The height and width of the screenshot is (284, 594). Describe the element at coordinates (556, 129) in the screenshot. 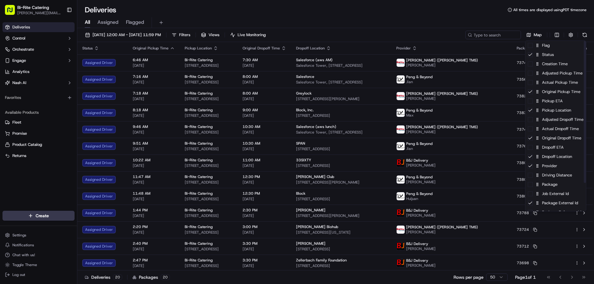

I see `div: Actual Dropoff Time` at that location.